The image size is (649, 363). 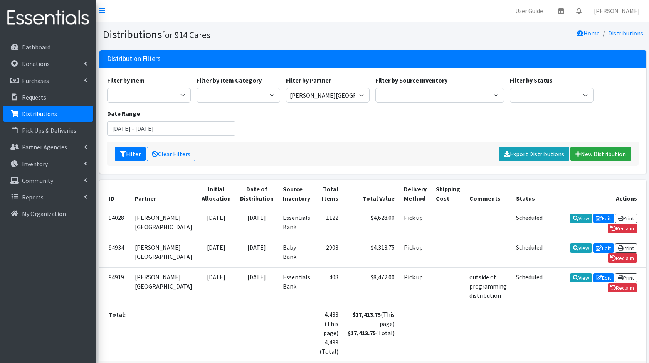 What do you see at coordinates (329, 286) in the screenshot?
I see `td: 408` at bounding box center [329, 286].